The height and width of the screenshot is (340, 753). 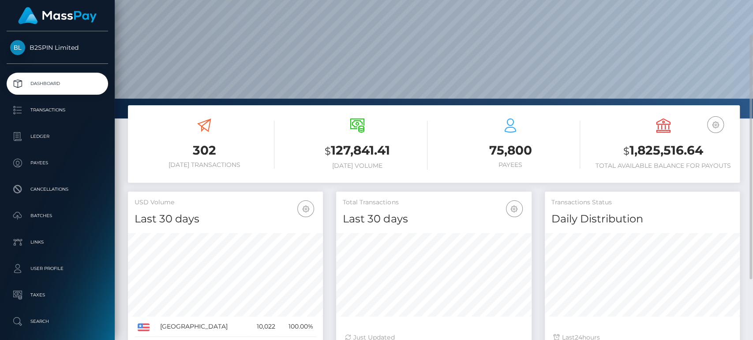 What do you see at coordinates (57, 322) in the screenshot?
I see `a: Search` at bounding box center [57, 322].